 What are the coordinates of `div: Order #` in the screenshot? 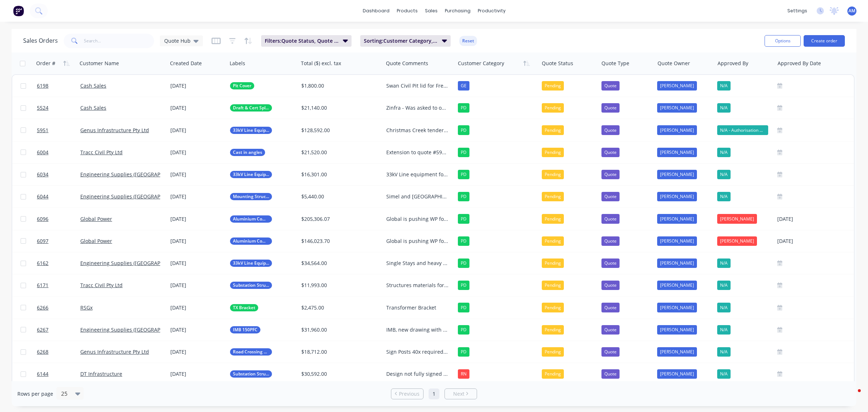 It's located at (45, 64).